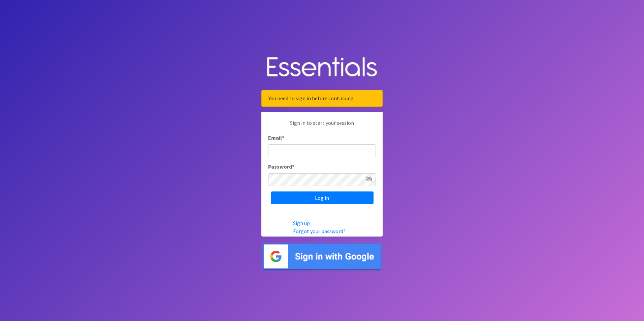  What do you see at coordinates (276, 138) in the screenshot?
I see `label: Email` at bounding box center [276, 138].